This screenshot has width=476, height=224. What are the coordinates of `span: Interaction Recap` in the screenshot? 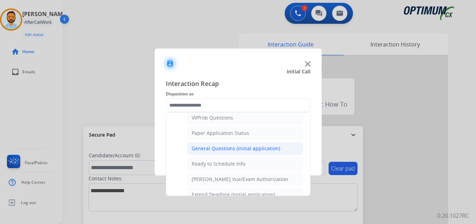 It's located at (238, 84).